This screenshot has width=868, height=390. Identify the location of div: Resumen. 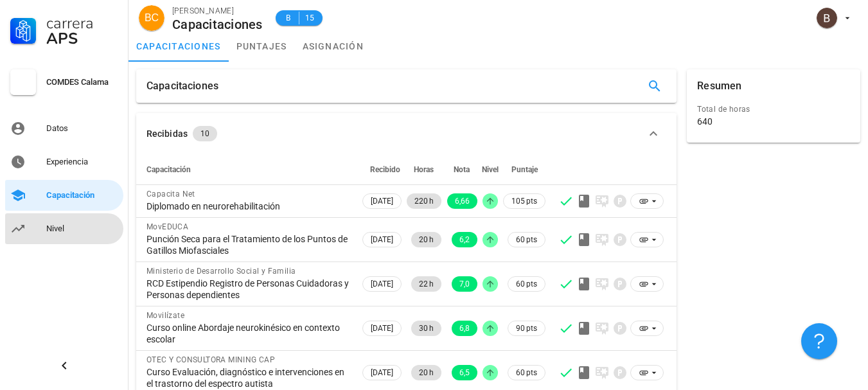
(719, 86).